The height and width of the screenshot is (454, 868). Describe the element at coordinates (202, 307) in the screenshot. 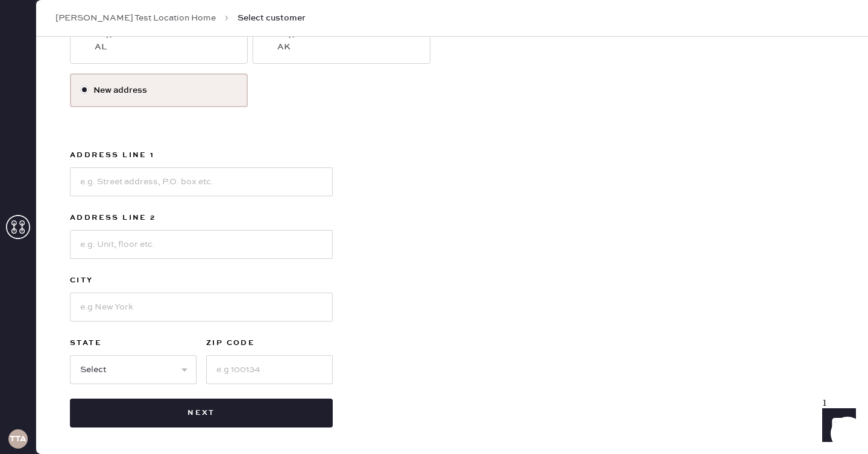

I see `input: e.g New York` at that location.